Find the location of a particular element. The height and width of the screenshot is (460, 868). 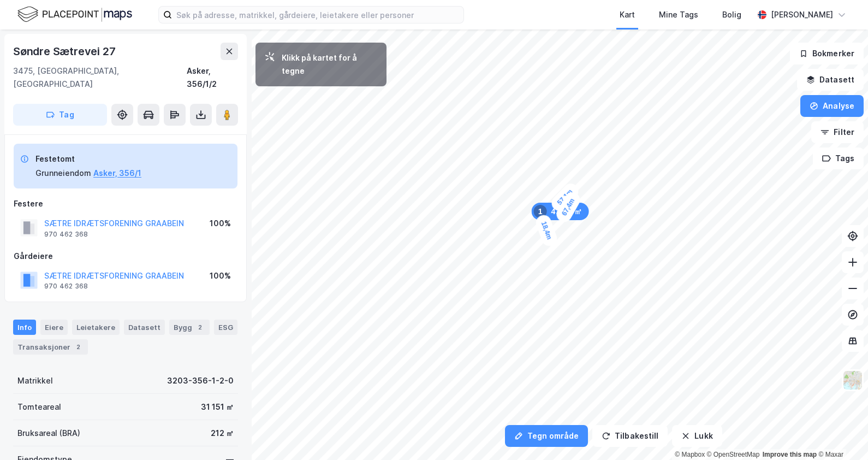

div: Klikk på kartet for å tegne is located at coordinates (330, 64).